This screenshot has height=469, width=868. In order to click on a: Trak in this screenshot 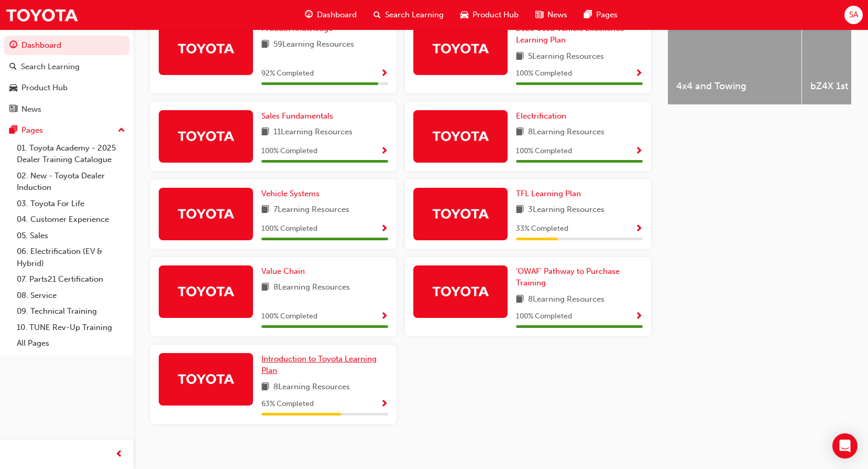, I will do `click(42, 15)`.